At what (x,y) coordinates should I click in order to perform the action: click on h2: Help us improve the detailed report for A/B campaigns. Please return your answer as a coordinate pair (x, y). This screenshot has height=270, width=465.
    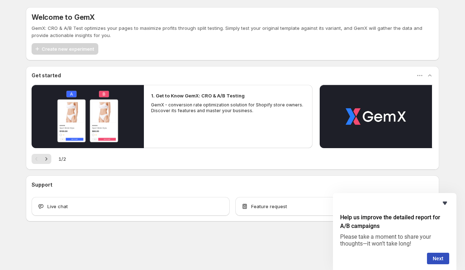
    Looking at the image, I should click on (395, 222).